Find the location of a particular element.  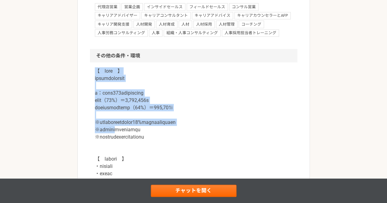

a: チャットを開く is located at coordinates (194, 191).